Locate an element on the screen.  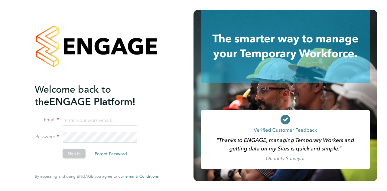
button: Forgot Password is located at coordinates (111, 153).